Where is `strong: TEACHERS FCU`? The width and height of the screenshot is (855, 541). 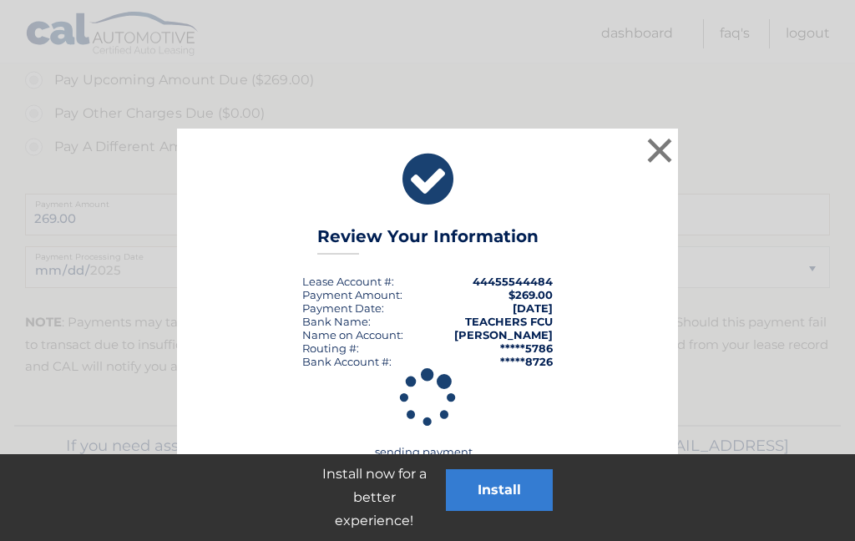 strong: TEACHERS FCU is located at coordinates (508, 321).